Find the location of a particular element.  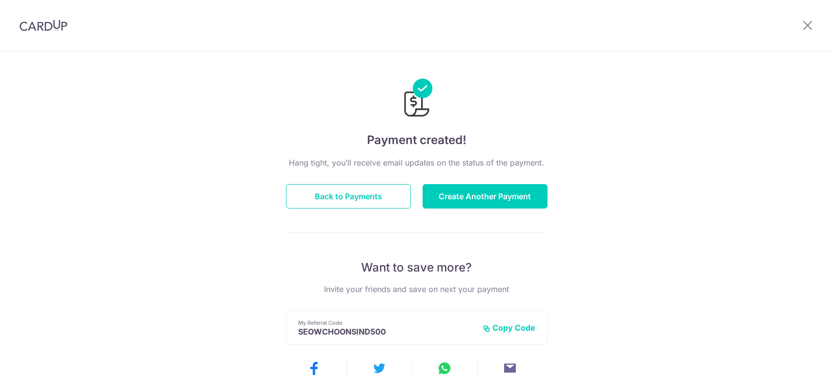

p: SEOWCHOONSIND500 is located at coordinates (386, 331).